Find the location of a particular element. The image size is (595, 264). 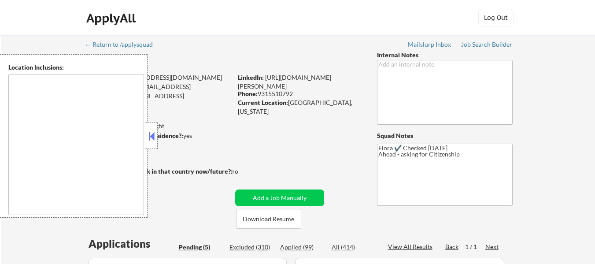

div: ← Return to /applysquad is located at coordinates (123, 44).